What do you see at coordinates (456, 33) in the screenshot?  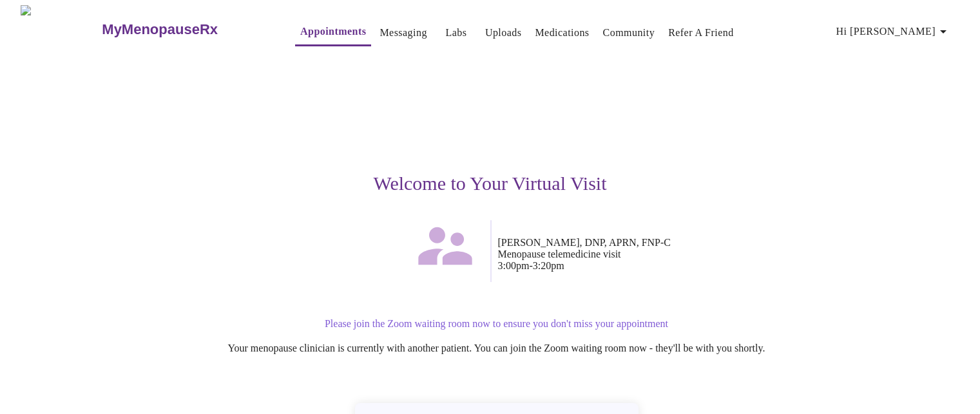 I see `button: Labs` at bounding box center [456, 33].